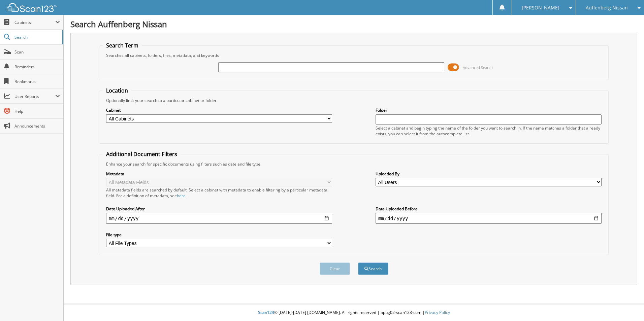  Describe the element at coordinates (117, 91) in the screenshot. I see `legend: Location` at that location.